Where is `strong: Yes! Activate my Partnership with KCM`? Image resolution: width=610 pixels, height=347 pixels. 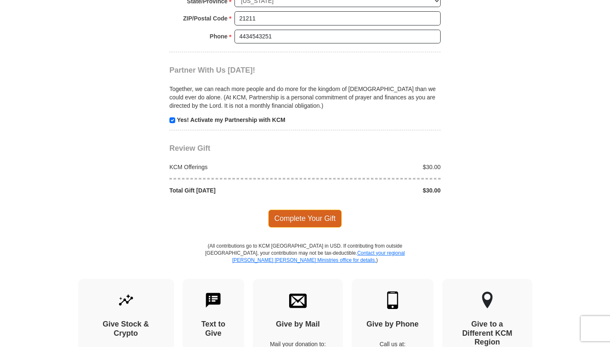 strong: Yes! Activate my Partnership with KCM is located at coordinates (231, 120).